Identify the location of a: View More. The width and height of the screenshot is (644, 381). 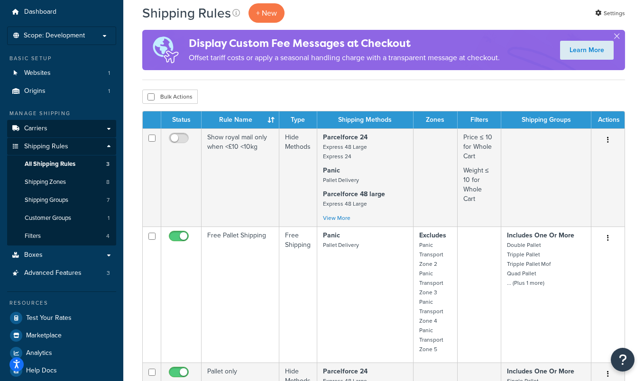
(337, 218).